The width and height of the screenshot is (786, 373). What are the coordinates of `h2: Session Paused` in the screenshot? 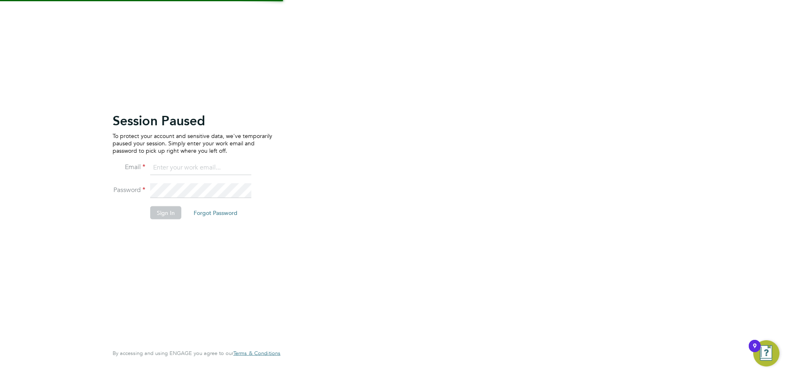 It's located at (193, 120).